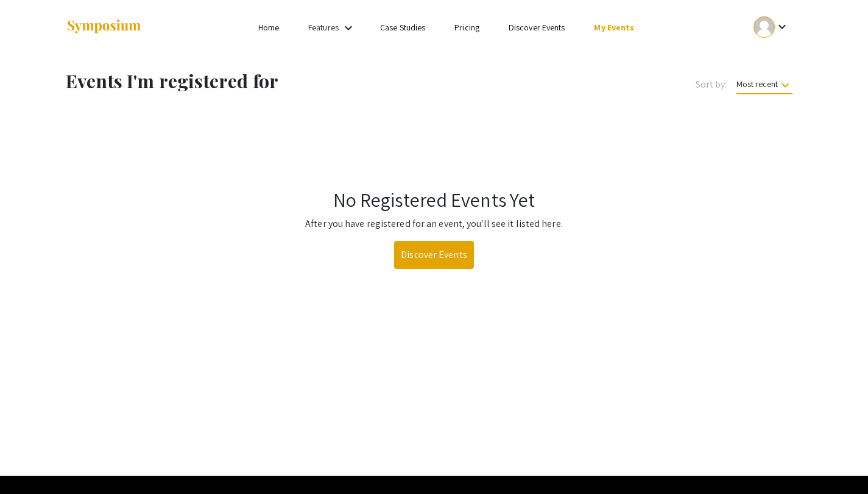 The width and height of the screenshot is (868, 494). I want to click on a: Case Studies, so click(402, 28).